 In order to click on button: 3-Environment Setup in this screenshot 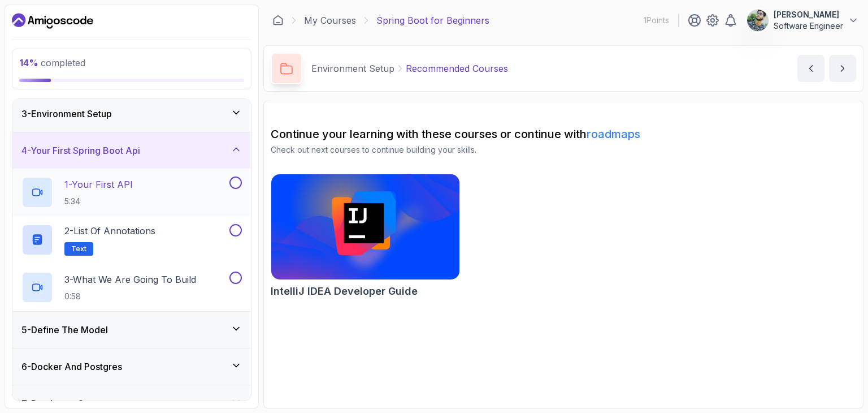, I will do `click(132, 114)`.